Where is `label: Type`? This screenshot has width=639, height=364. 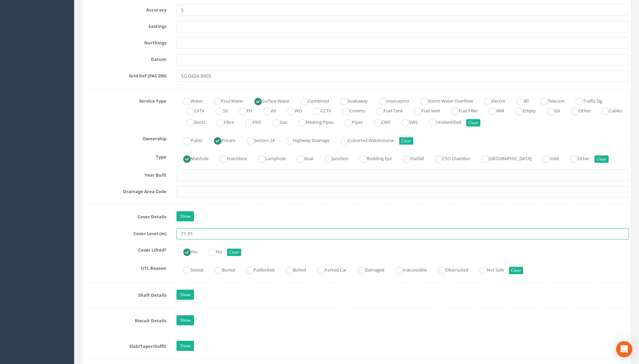 label: Type is located at coordinates (126, 156).